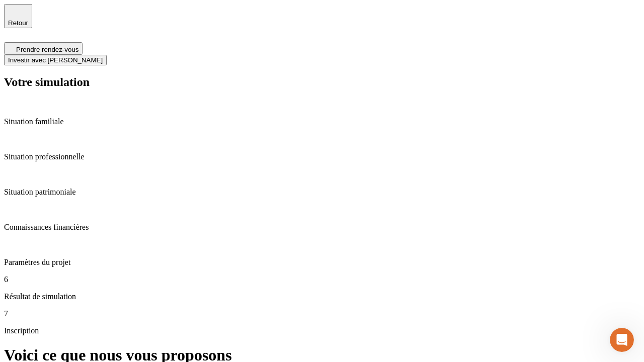 This screenshot has width=644, height=362. What do you see at coordinates (322, 296) in the screenshot?
I see `p: Résultat de simulation` at bounding box center [322, 296].